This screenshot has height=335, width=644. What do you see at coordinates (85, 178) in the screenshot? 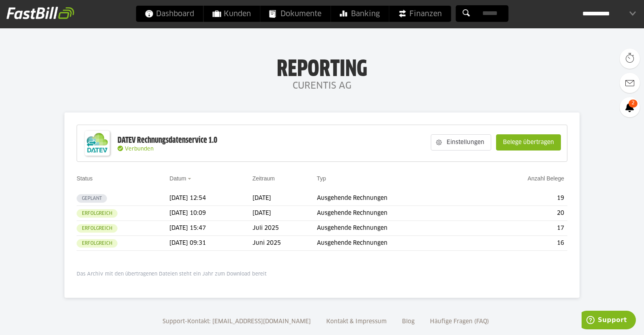
I see `a: Status` at bounding box center [85, 178].